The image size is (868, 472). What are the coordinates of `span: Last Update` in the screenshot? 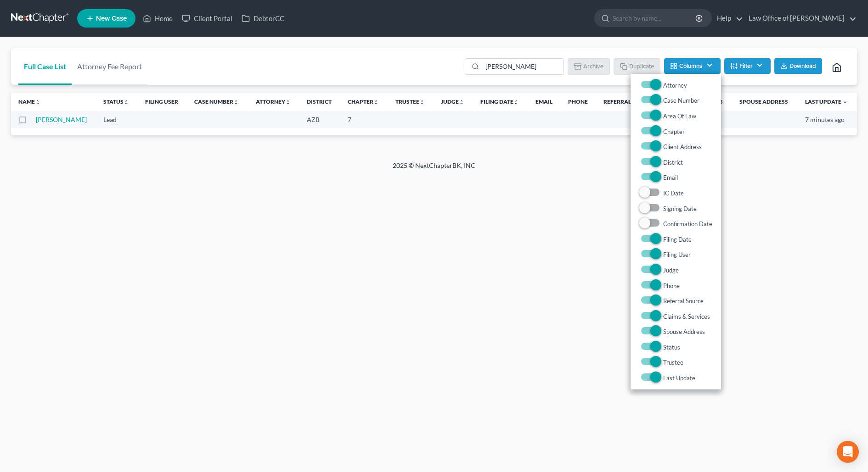 It's located at (680, 378).